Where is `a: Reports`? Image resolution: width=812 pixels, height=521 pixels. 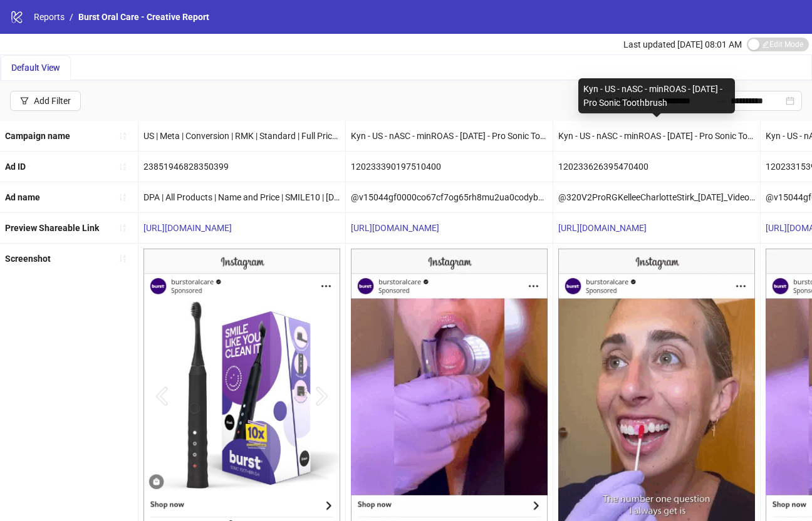
a: Reports is located at coordinates (48, 17).